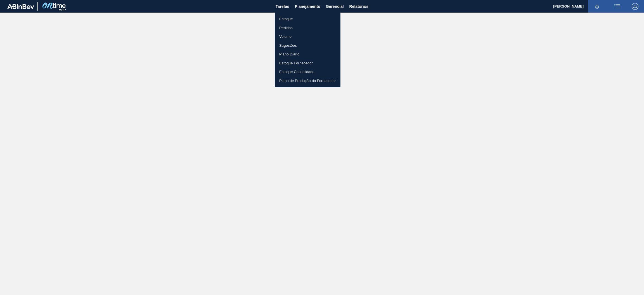  Describe the element at coordinates (307, 63) in the screenshot. I see `li: Estoque Fornecedor` at that location.